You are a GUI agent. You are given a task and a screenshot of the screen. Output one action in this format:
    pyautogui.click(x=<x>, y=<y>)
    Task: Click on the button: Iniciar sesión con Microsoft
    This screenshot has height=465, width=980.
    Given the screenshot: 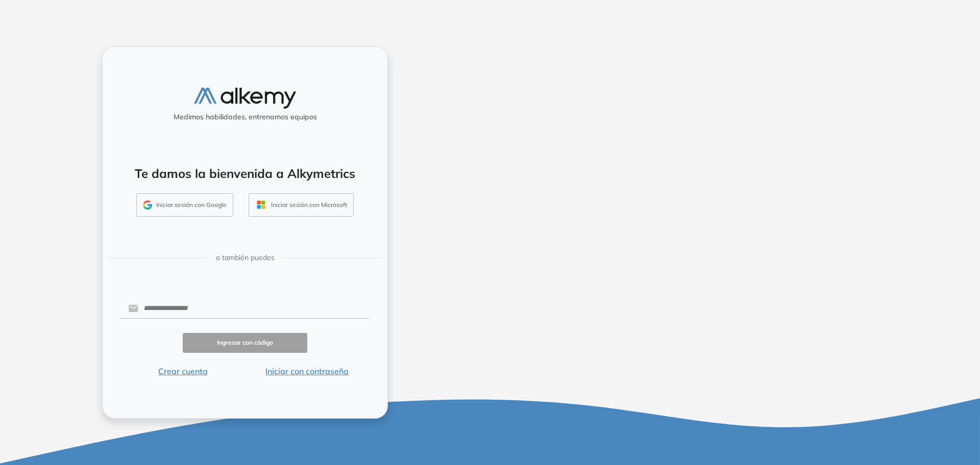 What is the action you would take?
    pyautogui.click(x=301, y=205)
    